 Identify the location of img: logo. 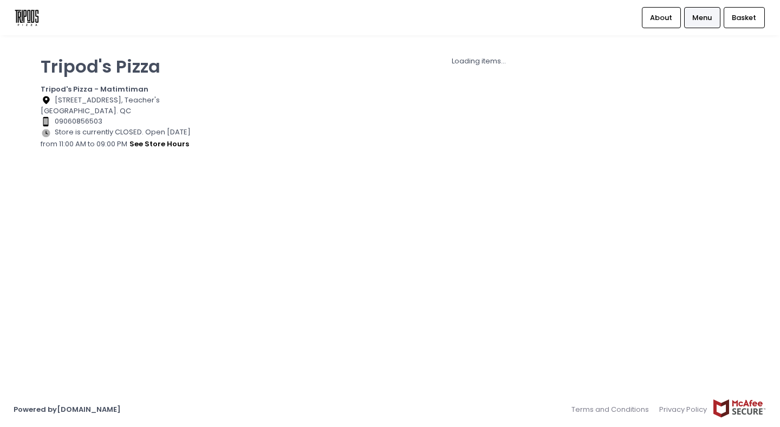
(27, 17).